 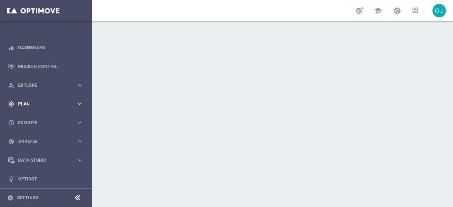 What do you see at coordinates (46, 160) in the screenshot?
I see `button: Data Studio keyboard_arrow_right` at bounding box center [46, 160].